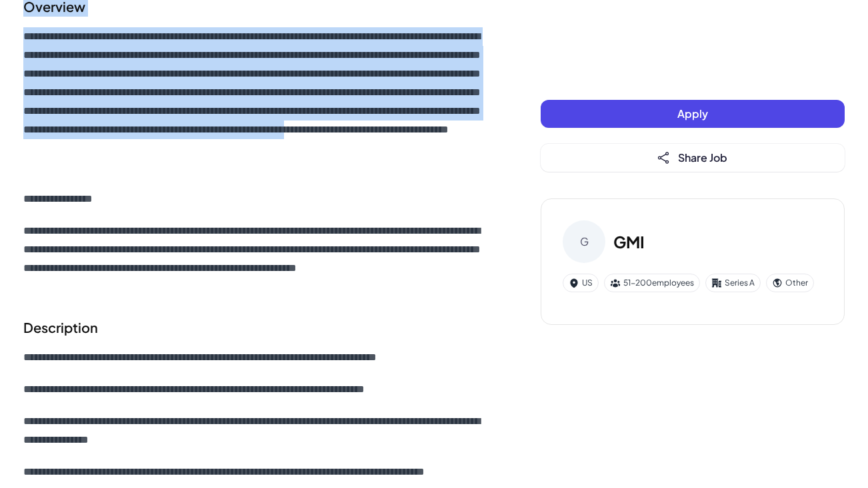 The image size is (868, 488). I want to click on div: 51-200 employees, so click(652, 283).